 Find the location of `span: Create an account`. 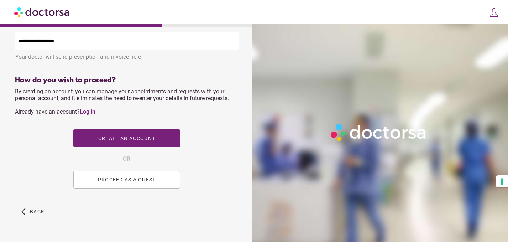

span: Create an account is located at coordinates (127, 138).